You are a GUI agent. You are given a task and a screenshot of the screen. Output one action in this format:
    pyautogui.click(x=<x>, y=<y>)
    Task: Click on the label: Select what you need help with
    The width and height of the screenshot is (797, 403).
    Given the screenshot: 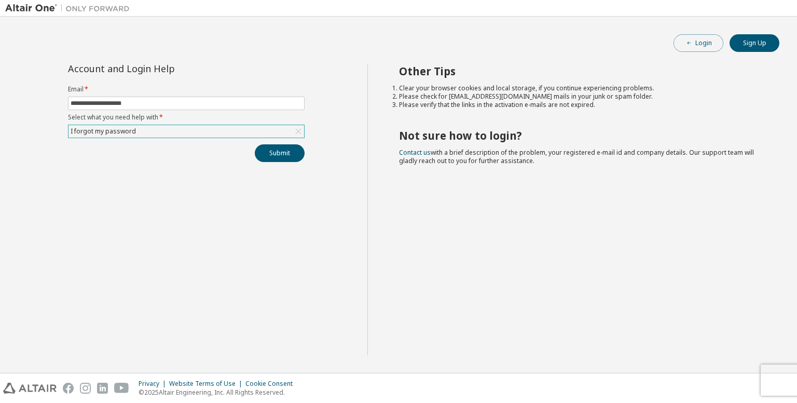 What is the action you would take?
    pyautogui.click(x=186, y=117)
    